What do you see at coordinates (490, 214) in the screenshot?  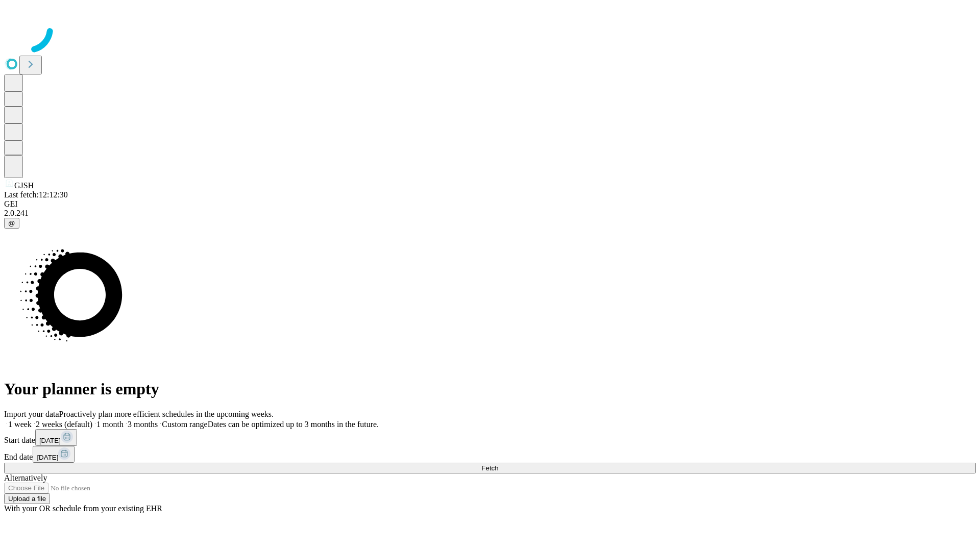 I see `div: 2.0.241` at bounding box center [490, 214].